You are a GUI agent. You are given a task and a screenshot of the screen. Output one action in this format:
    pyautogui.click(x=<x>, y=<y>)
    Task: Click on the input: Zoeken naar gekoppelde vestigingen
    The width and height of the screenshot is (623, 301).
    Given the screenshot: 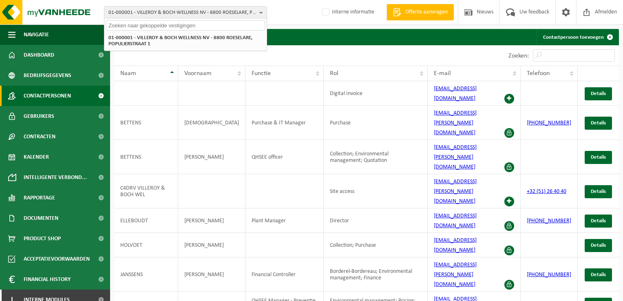 What is the action you would take?
    pyautogui.click(x=185, y=25)
    